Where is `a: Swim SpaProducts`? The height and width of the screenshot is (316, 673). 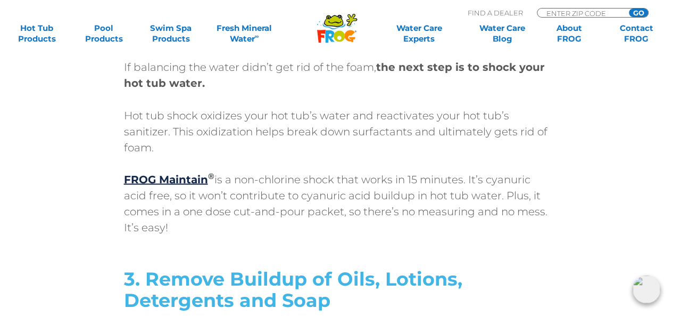 a: Swim SpaProducts is located at coordinates (171, 34).